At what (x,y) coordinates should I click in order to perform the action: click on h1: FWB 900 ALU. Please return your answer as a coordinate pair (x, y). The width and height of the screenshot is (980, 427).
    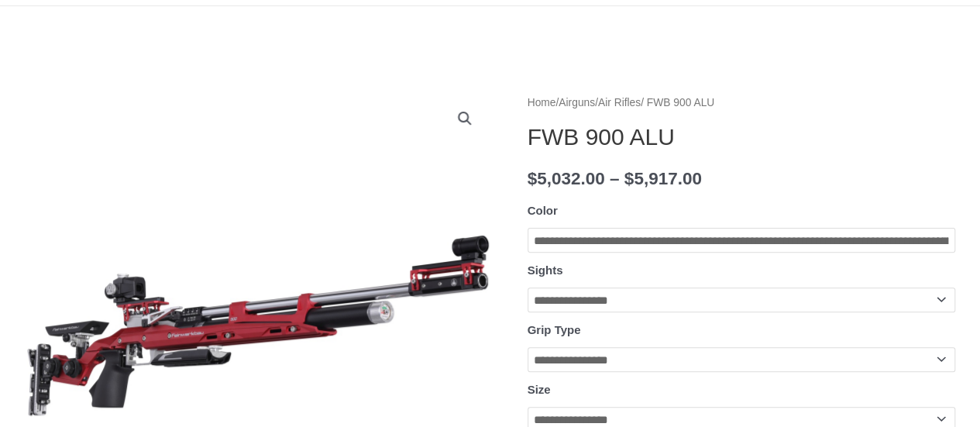
    Looking at the image, I should click on (741, 137).